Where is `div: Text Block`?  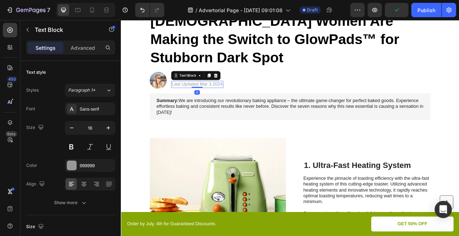
div: Text Block is located at coordinates (85, 71).